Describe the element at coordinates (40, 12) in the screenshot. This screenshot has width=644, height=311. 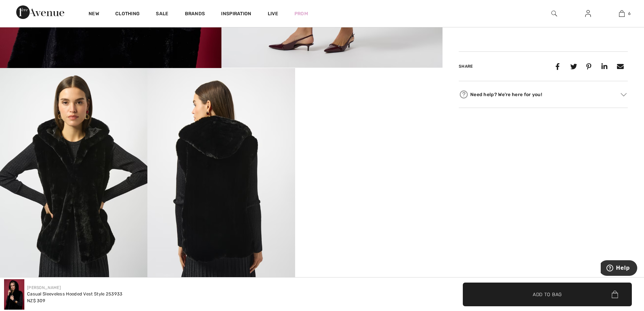
I see `img: 1ère Avenue` at that location.